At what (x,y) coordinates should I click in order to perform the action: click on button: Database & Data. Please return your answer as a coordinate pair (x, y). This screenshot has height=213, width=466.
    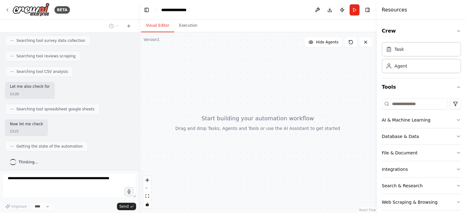
    Looking at the image, I should click on (422, 136).